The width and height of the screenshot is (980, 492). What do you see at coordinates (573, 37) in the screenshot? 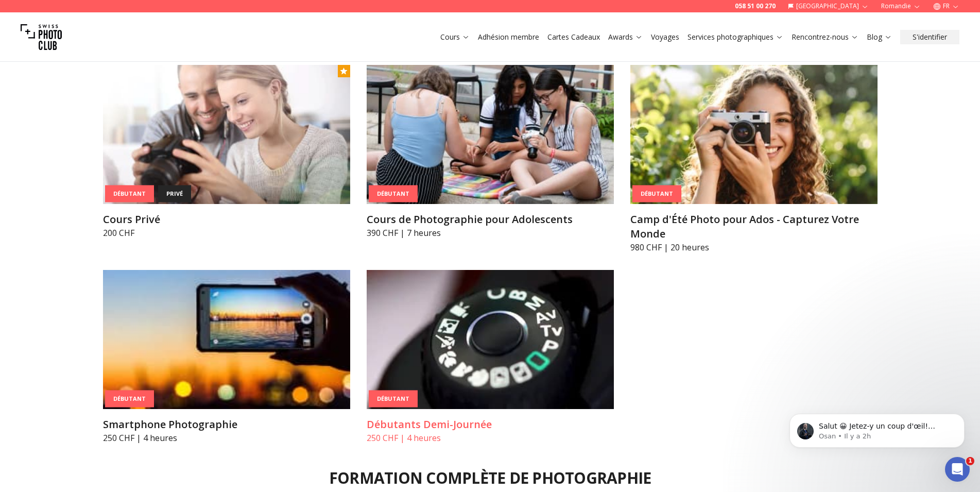
I see `button: Cartes Cadeaux` at bounding box center [573, 37].